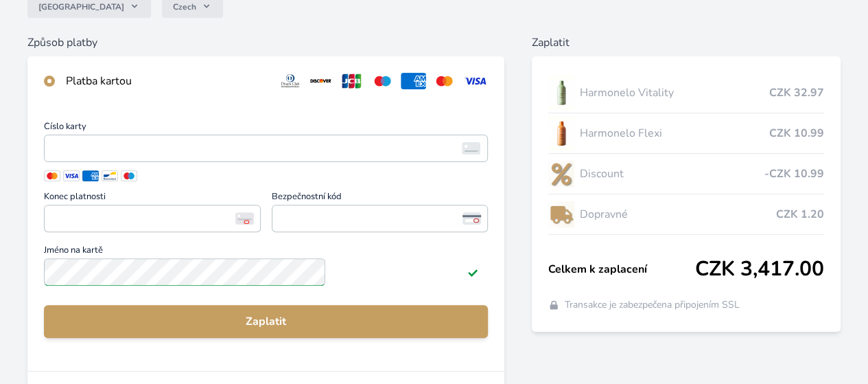 Image resolution: width=868 pixels, height=384 pixels. Describe the element at coordinates (185, 271) in the screenshot. I see `input: Jméno na kartěPlatné pole` at that location.